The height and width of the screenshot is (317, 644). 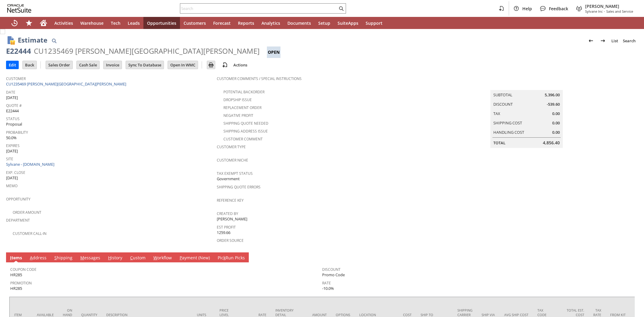 What do you see at coordinates (235, 174) in the screenshot?
I see `a: Tax Exempt Status` at bounding box center [235, 174].